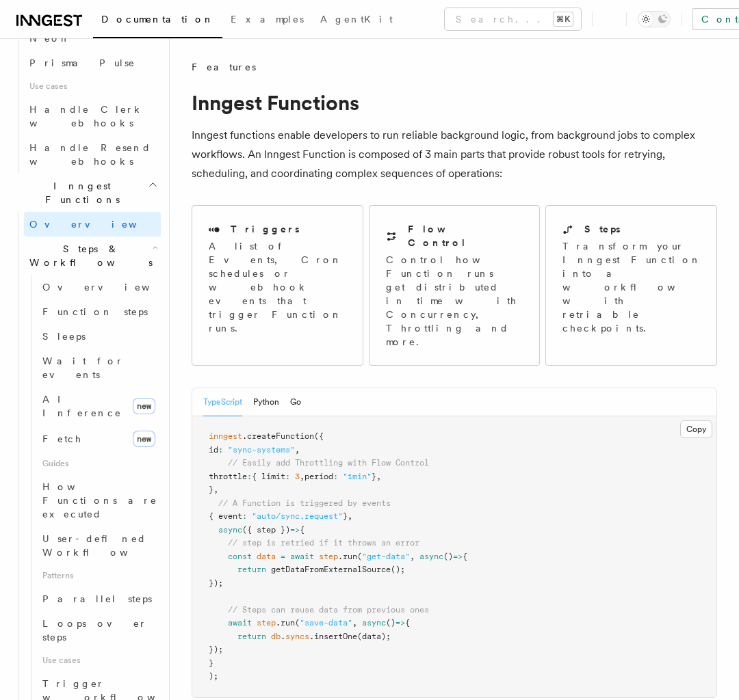  I want to click on a: User-defined Workflows, so click(98, 546).